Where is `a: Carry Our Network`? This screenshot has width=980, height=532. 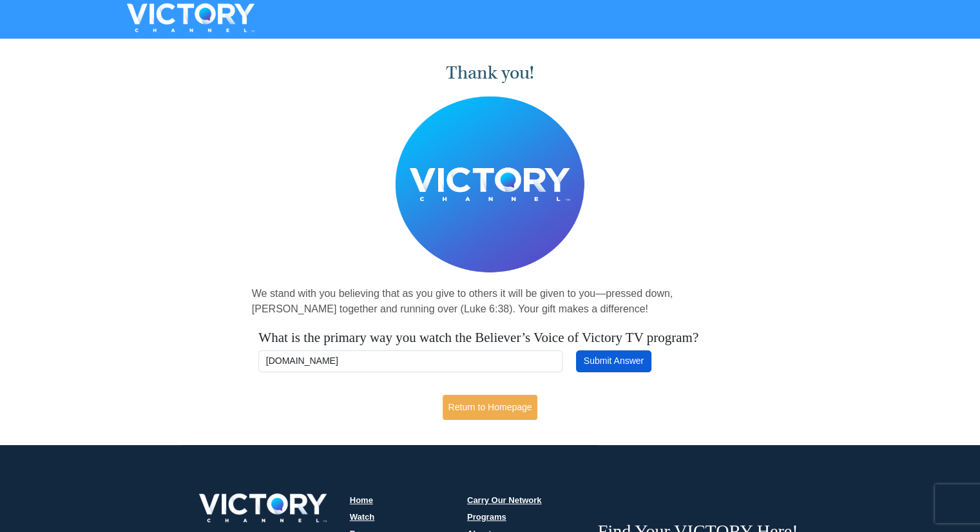
a: Carry Our Network is located at coordinates (504, 499).